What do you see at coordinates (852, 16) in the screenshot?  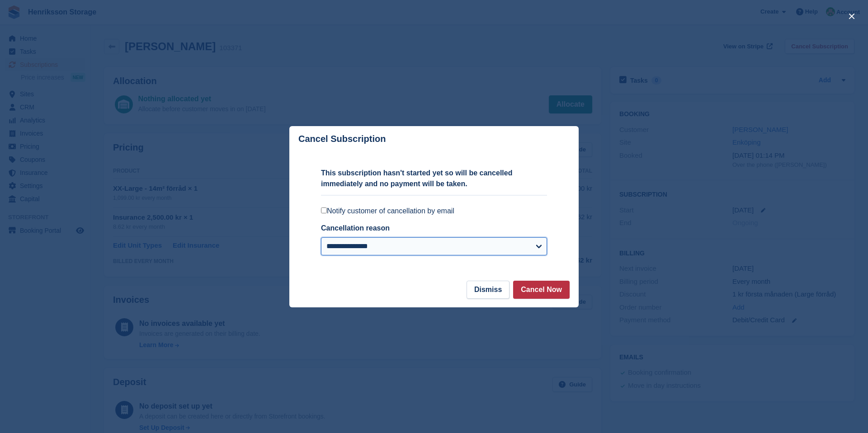 I see `button: close` at bounding box center [852, 16].